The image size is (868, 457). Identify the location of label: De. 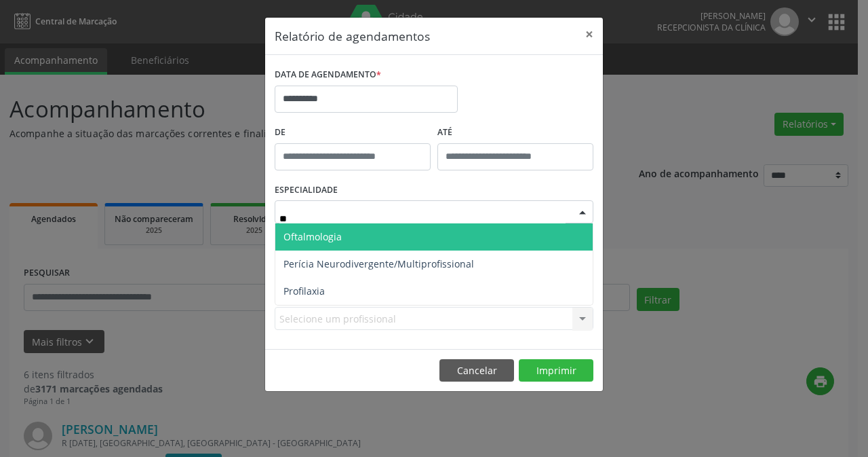
(353, 133).